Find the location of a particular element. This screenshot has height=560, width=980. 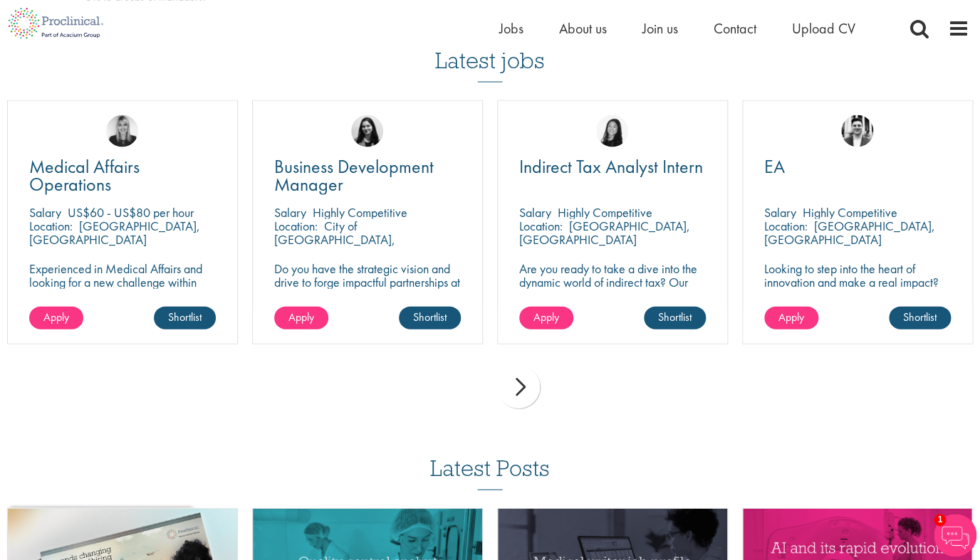

p: Are you ready to take a dive into the dynamic world of indirect tax? Our client is recruiting for... is located at coordinates (612, 294).